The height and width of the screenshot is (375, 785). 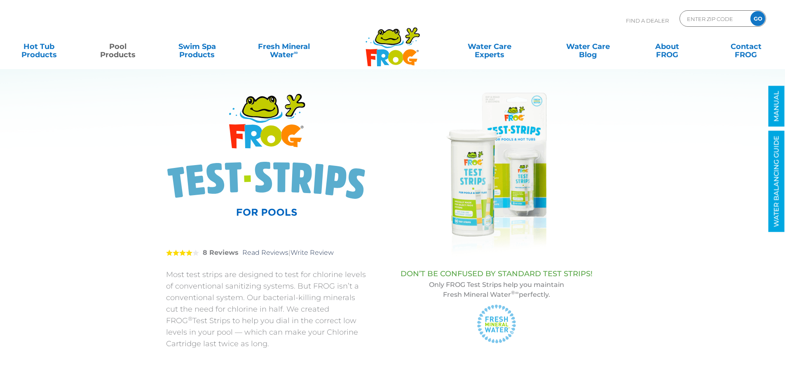 What do you see at coordinates (266, 155) in the screenshot?
I see `img: Product Logo` at bounding box center [266, 155].